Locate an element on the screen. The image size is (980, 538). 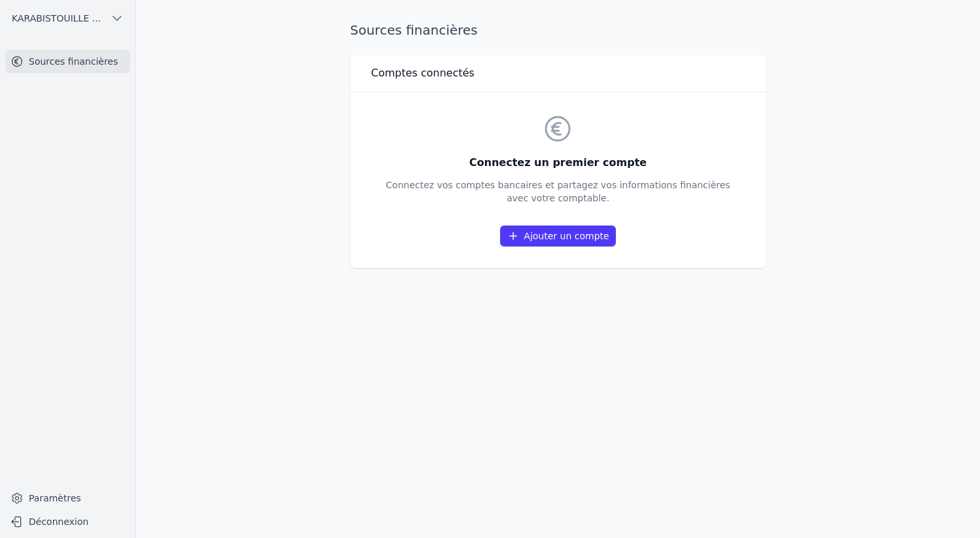
a: Paramètres is located at coordinates (68, 497).